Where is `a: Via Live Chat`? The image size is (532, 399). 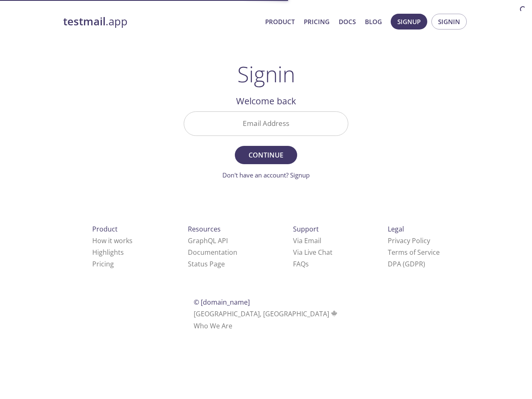 a: Via Live Chat is located at coordinates (312, 252).